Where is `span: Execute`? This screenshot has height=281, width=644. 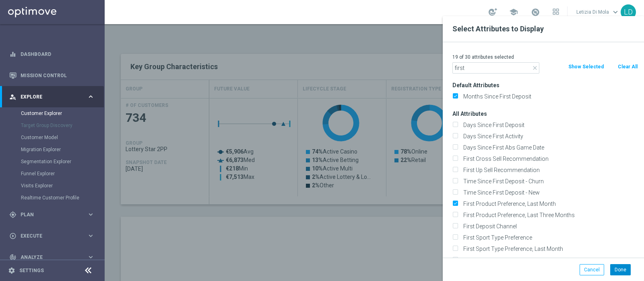 span: Execute is located at coordinates (53, 236).